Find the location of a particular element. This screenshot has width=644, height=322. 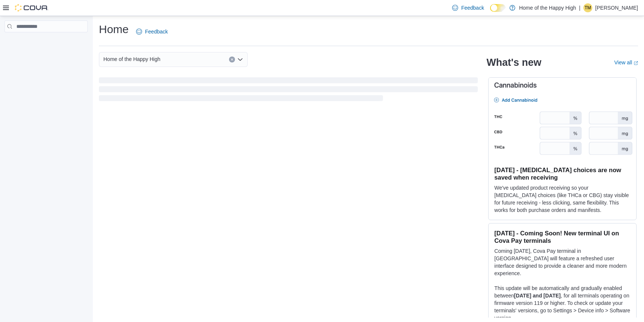

button: Open list of options is located at coordinates (240, 60).